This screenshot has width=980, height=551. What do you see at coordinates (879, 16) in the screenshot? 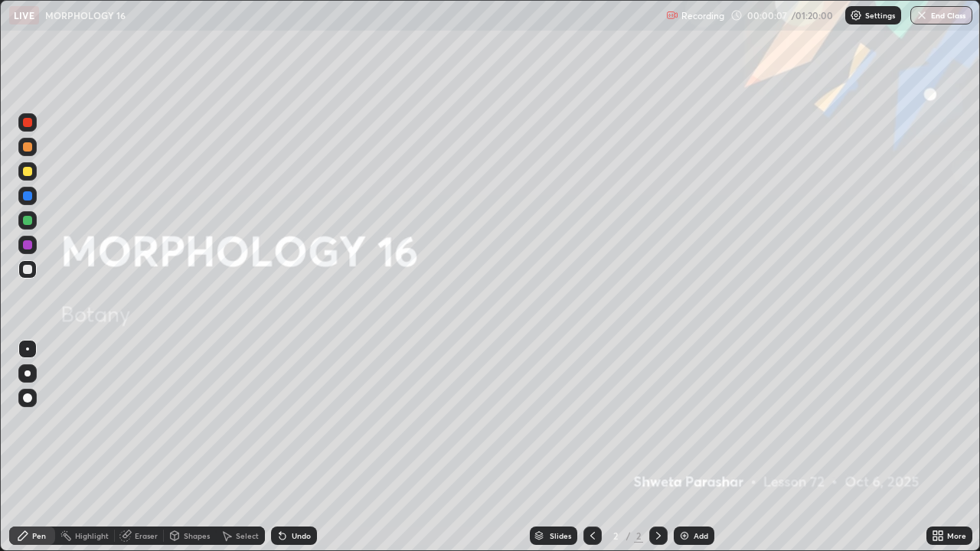
I see `p: Settings` at bounding box center [879, 16].